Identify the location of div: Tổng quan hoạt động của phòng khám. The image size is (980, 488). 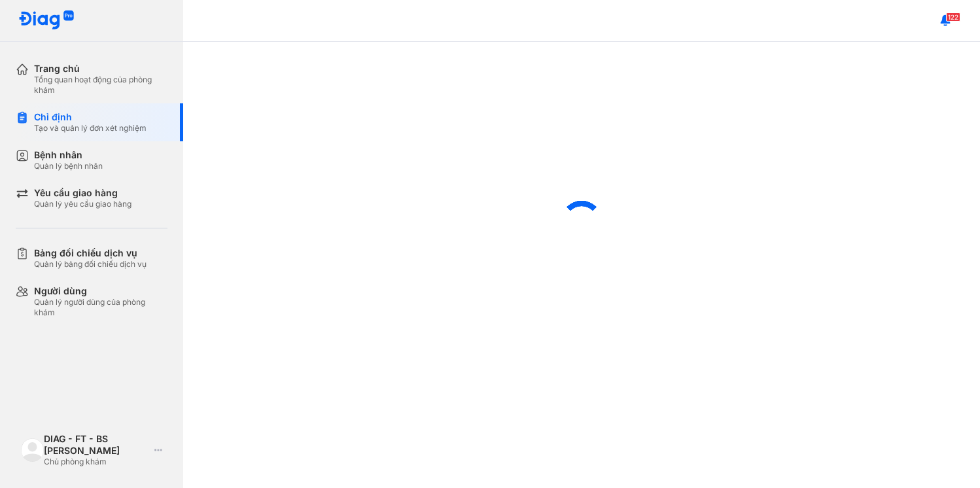
(101, 85).